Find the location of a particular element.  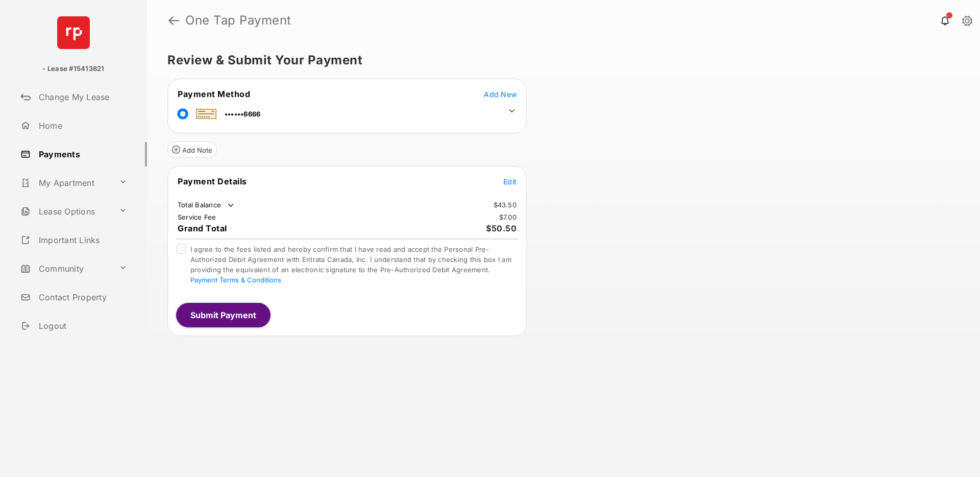

a: Payments is located at coordinates (81, 154).